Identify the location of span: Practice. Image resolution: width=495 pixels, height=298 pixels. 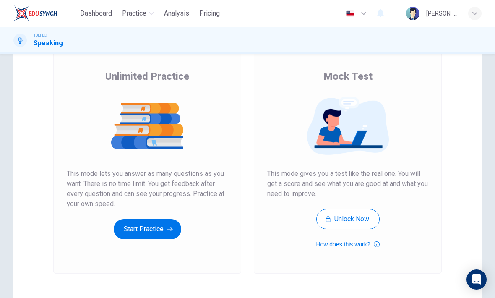
(134, 13).